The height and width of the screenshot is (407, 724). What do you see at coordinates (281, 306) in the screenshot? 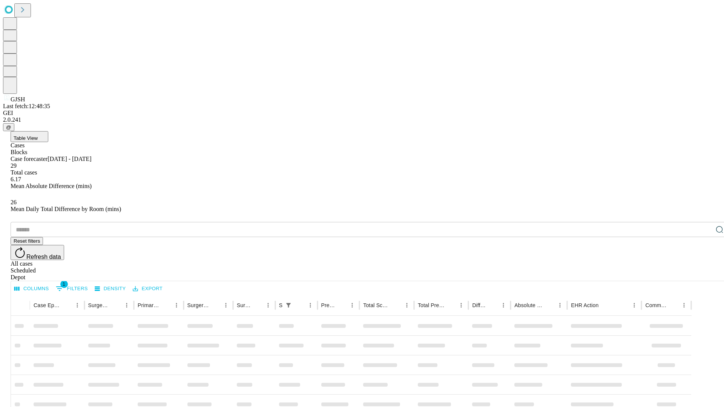
I see `div: Scheduled In Room Duration` at bounding box center [281, 306].